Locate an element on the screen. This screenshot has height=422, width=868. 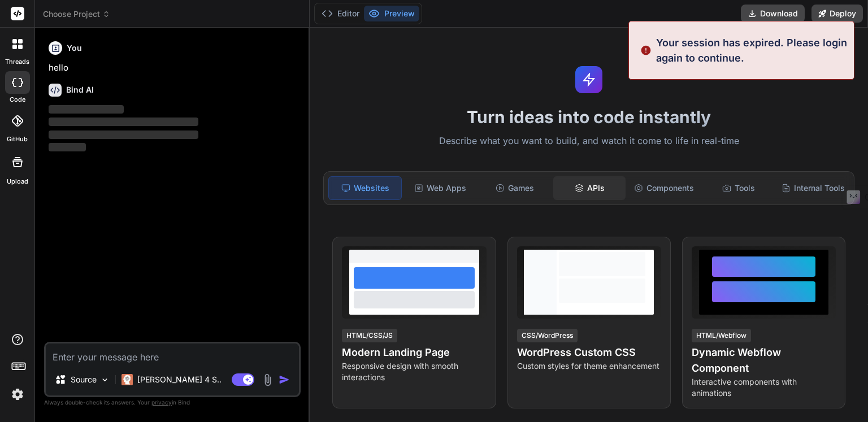
p: Your session has expired. Please login again to continue. is located at coordinates (751, 50).